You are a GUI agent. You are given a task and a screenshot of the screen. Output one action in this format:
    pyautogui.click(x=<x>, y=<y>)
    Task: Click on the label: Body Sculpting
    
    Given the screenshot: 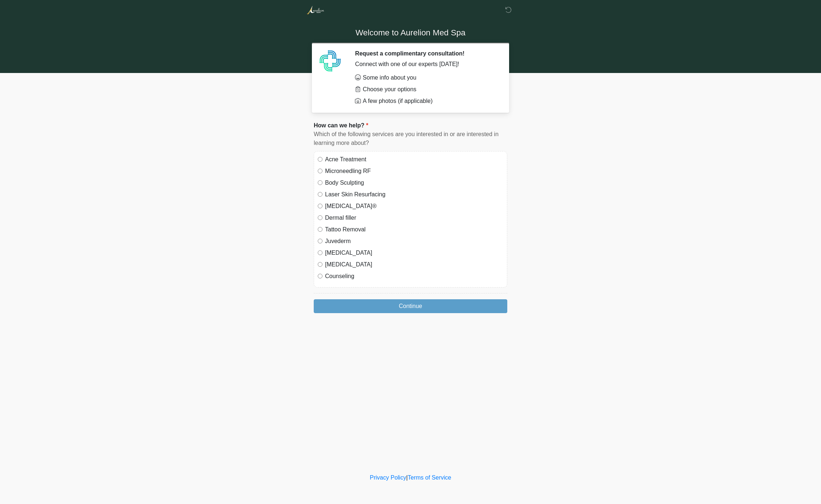 What is the action you would take?
    pyautogui.click(x=414, y=183)
    